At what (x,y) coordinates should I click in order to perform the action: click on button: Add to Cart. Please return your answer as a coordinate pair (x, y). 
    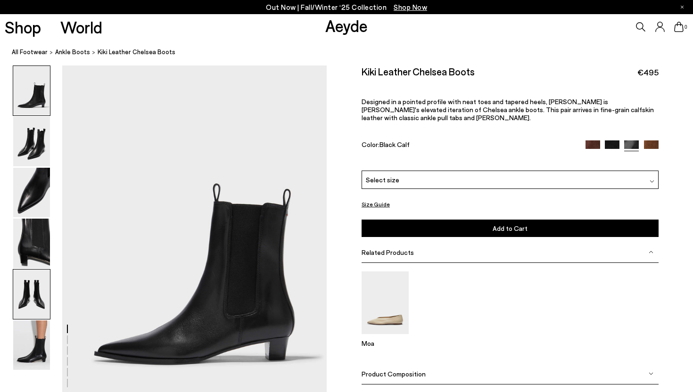
    Looking at the image, I should click on (510, 228).